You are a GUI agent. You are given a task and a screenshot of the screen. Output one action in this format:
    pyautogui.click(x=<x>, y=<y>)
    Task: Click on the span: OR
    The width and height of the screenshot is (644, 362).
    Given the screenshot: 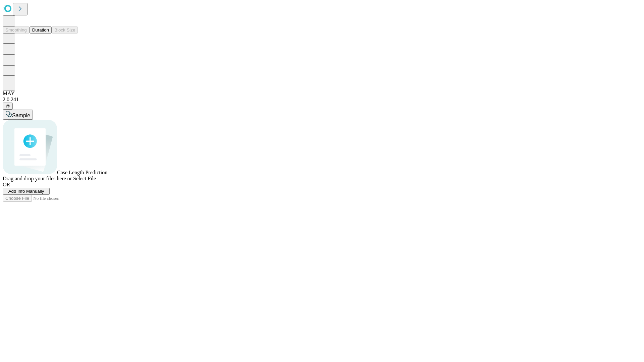 What is the action you would take?
    pyautogui.click(x=6, y=185)
    